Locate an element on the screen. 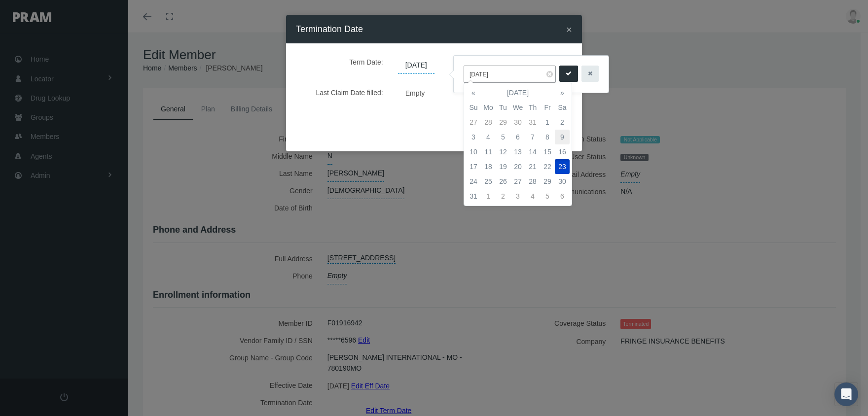 The height and width of the screenshot is (416, 868). th: Fr is located at coordinates (547, 107).